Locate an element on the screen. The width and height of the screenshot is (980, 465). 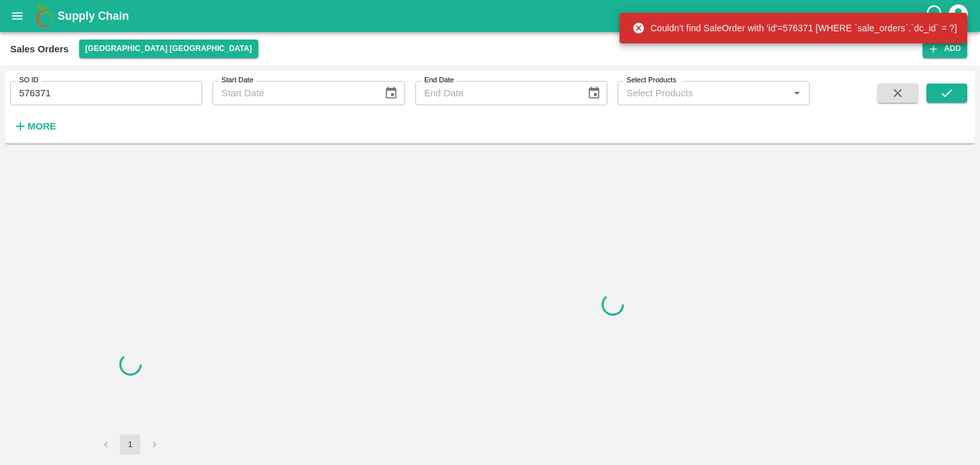
label: Start Date is located at coordinates (237, 80).